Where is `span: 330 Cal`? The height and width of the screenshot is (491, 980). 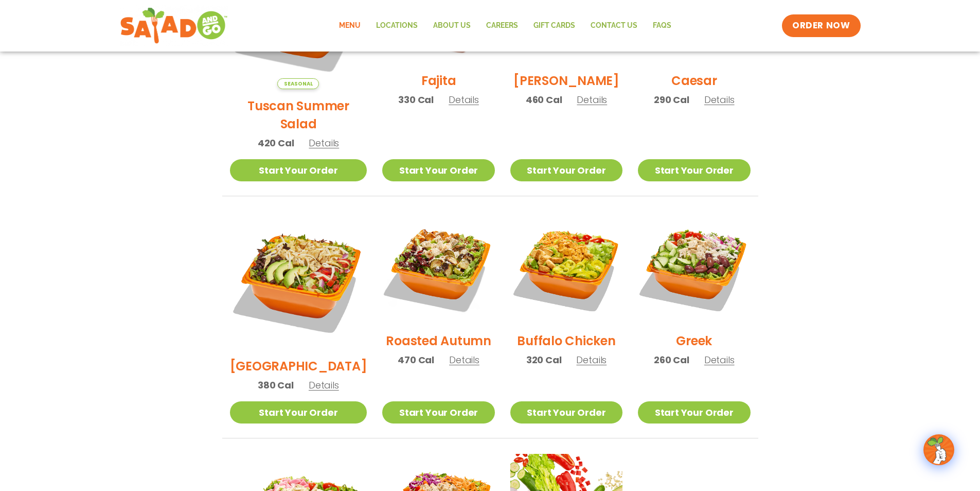
span: 330 Cal is located at coordinates (416, 99).